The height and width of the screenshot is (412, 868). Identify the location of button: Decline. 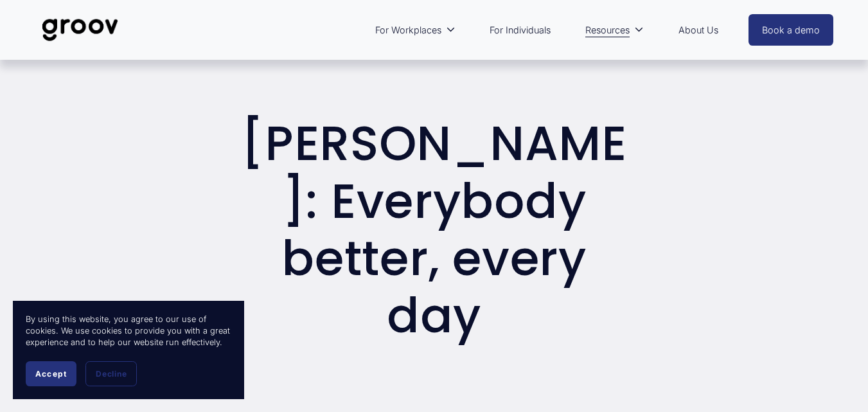
(111, 373).